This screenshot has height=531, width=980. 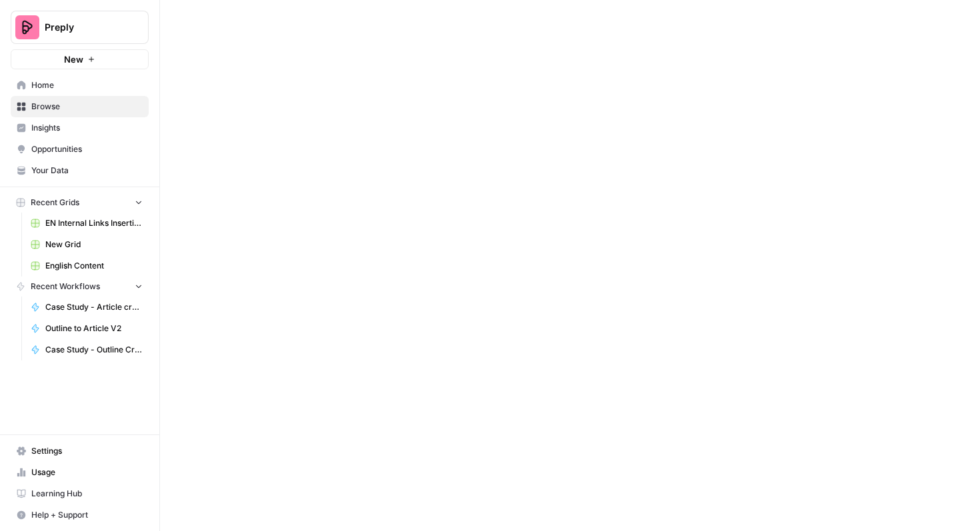 I want to click on a: New Grid, so click(x=87, y=245).